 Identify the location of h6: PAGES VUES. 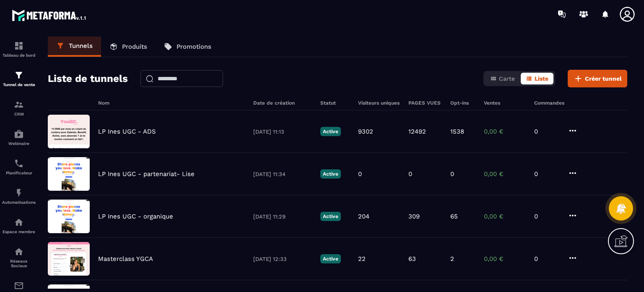
(425, 103).